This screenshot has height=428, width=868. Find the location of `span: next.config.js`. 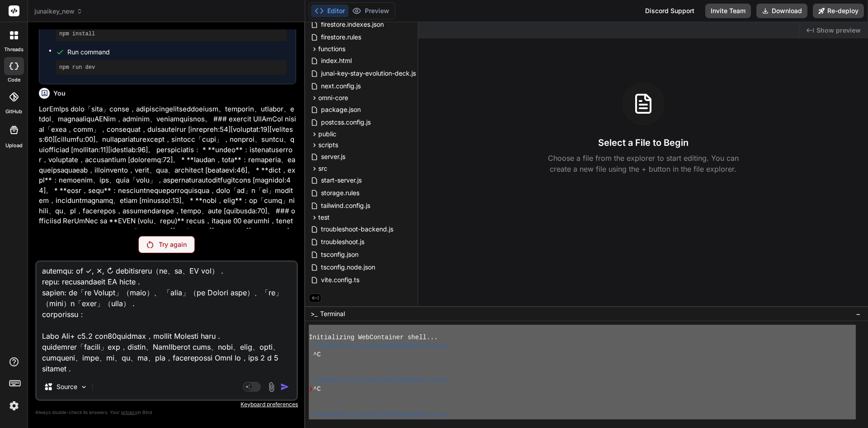

span: next.config.js is located at coordinates (341, 86).